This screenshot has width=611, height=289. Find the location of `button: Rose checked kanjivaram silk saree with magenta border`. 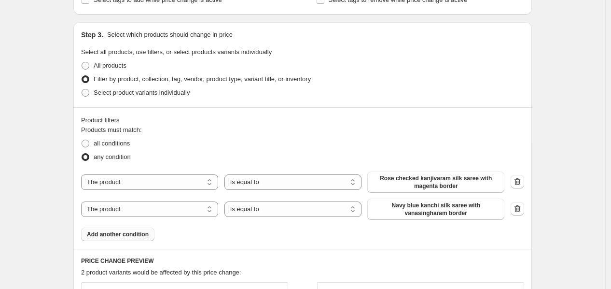

button: Rose checked kanjivaram silk saree with magenta border is located at coordinates (436, 182).